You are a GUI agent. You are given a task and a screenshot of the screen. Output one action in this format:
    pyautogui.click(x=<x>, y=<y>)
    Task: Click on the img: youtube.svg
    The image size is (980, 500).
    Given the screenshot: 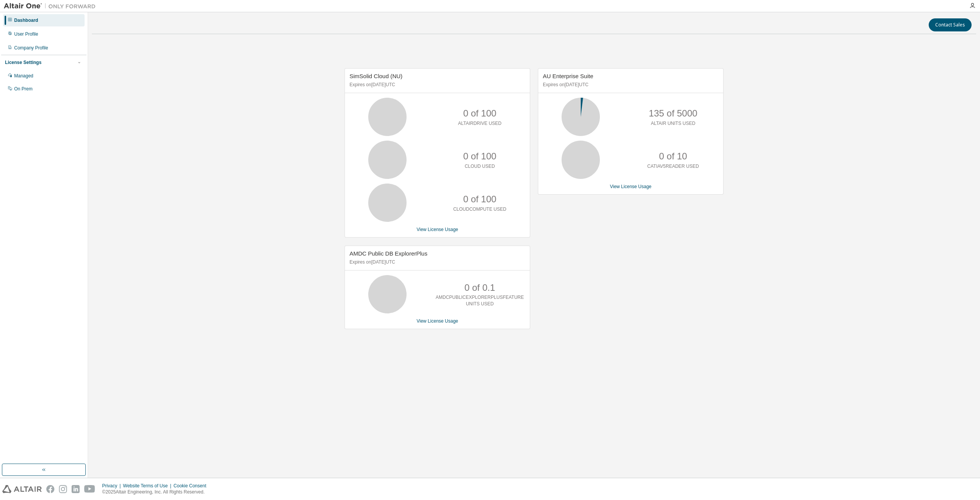 What is the action you would take?
    pyautogui.click(x=90, y=489)
    